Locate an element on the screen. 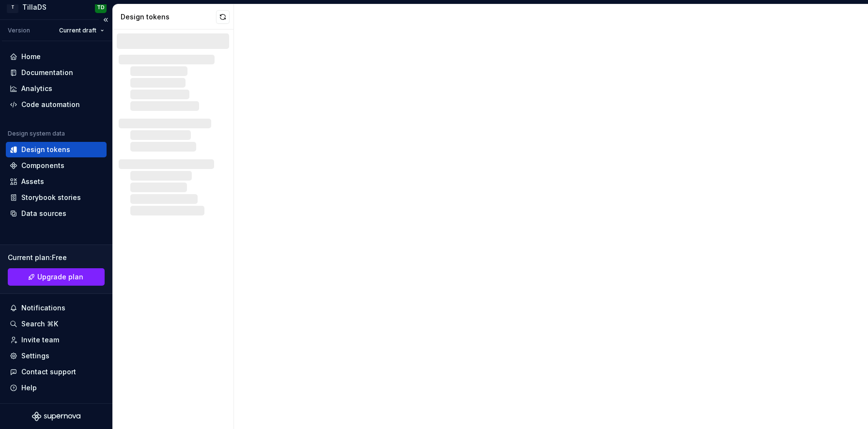  div: Search ⌘K is located at coordinates (40, 324).